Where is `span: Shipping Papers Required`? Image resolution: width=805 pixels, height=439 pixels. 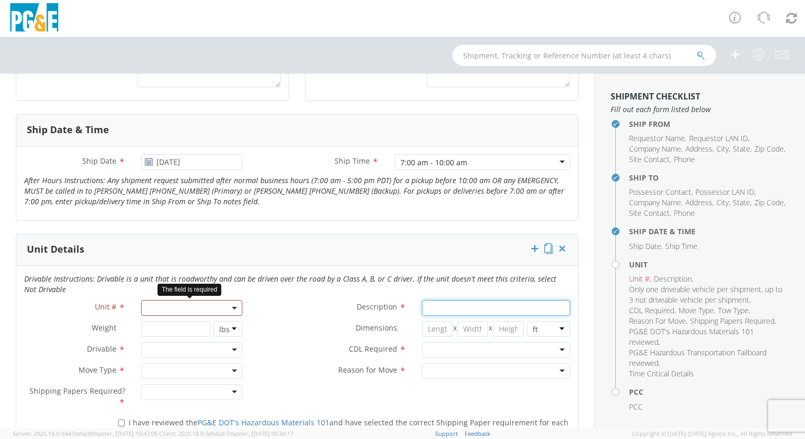 span: Shipping Papers Required is located at coordinates (732, 321).